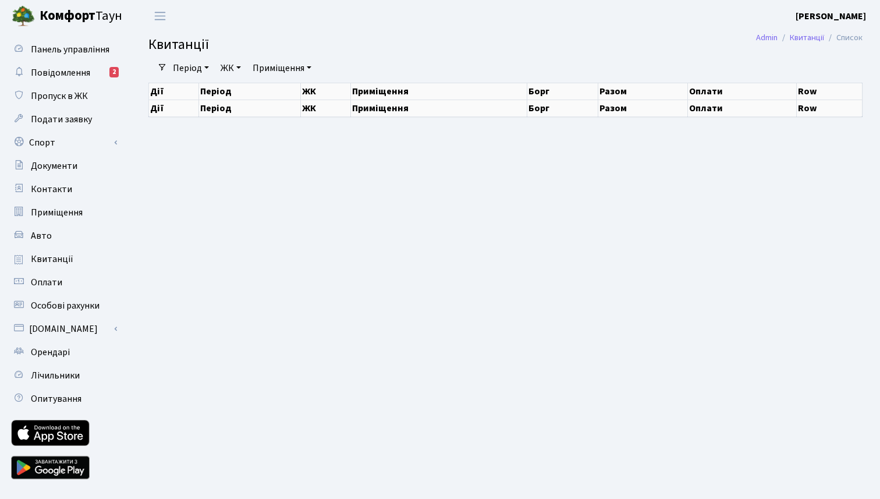 The height and width of the screenshot is (499, 880). I want to click on span: Контакти, so click(51, 189).